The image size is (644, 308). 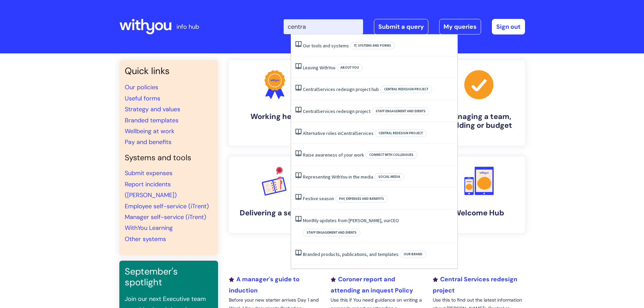 I want to click on a: Submit a query, so click(x=401, y=27).